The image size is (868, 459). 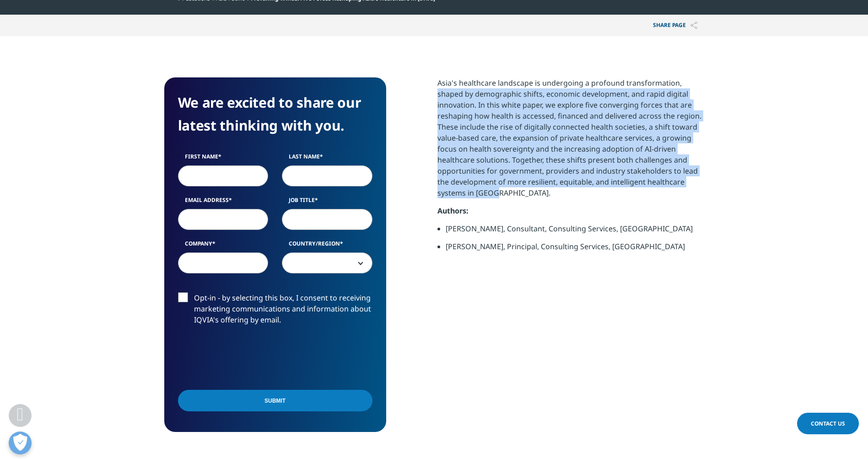 I want to click on button: Open Preferences, so click(x=20, y=443).